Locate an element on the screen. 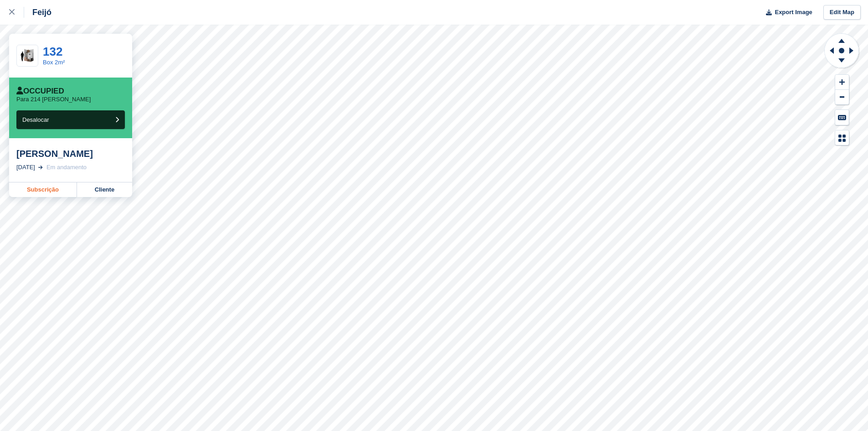 The width and height of the screenshot is (868, 431). button: Map Legend is located at coordinates (842, 138).